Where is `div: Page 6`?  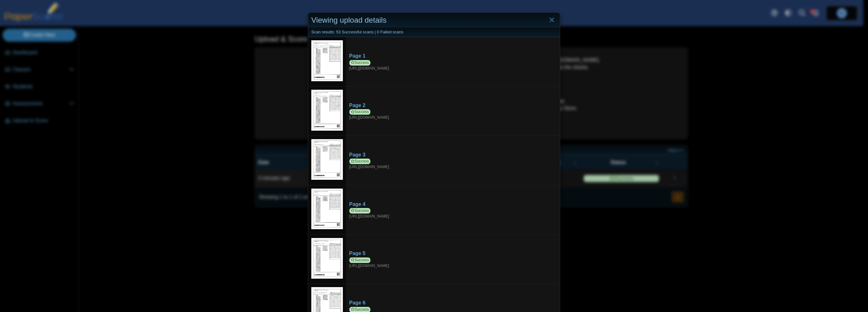
div: Page 6 is located at coordinates (453, 303).